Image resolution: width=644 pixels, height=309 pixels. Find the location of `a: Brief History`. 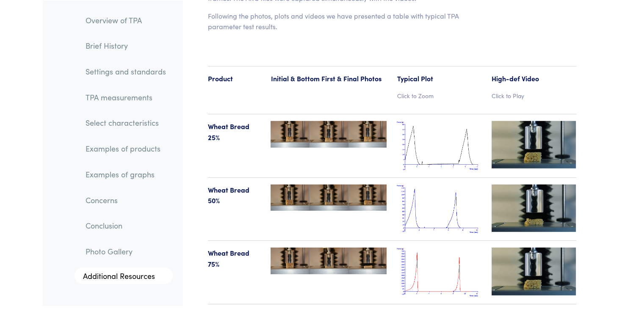

a: Brief History is located at coordinates (125, 46).